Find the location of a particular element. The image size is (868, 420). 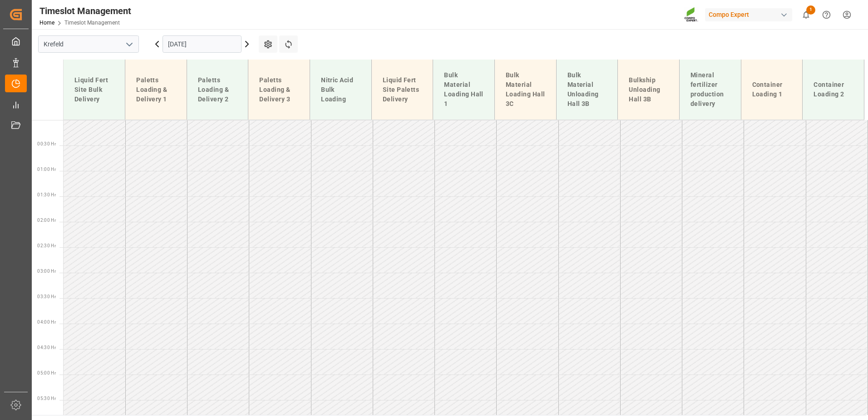

span: 05:30 Hr is located at coordinates (46, 398).